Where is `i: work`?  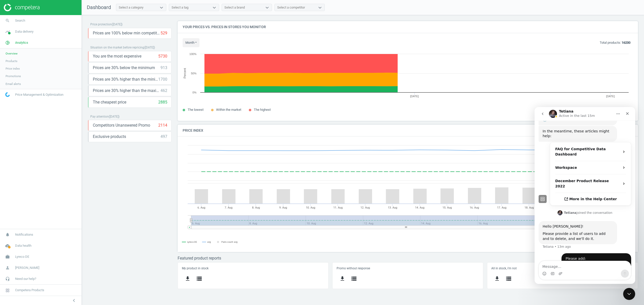
i: work is located at coordinates (7, 257).